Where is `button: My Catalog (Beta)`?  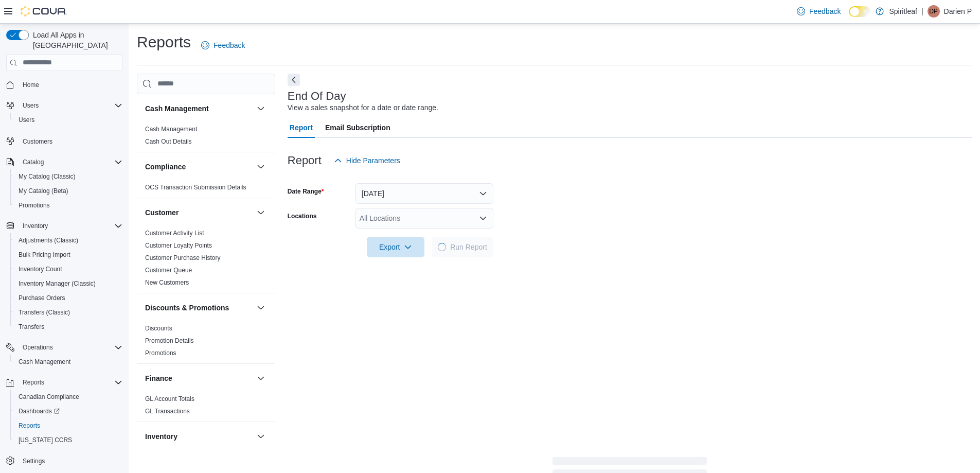 button: My Catalog (Beta) is located at coordinates (68, 191).